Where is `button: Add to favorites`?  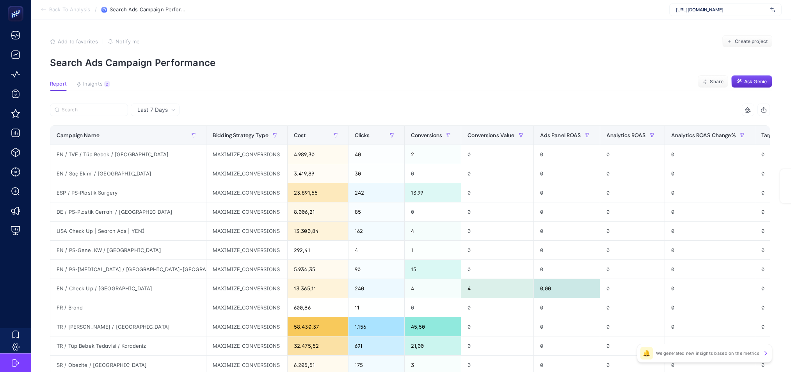 button: Add to favorites is located at coordinates (74, 41).